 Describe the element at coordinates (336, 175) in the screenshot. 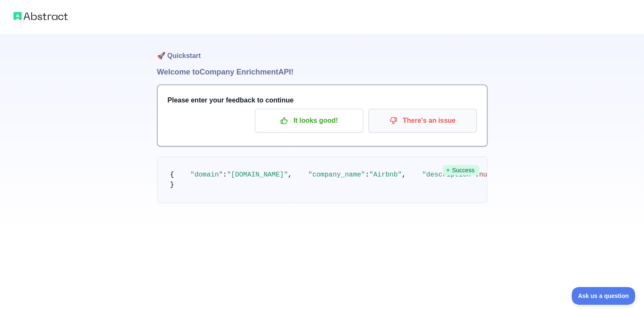

I see `span: "company_name"` at that location.